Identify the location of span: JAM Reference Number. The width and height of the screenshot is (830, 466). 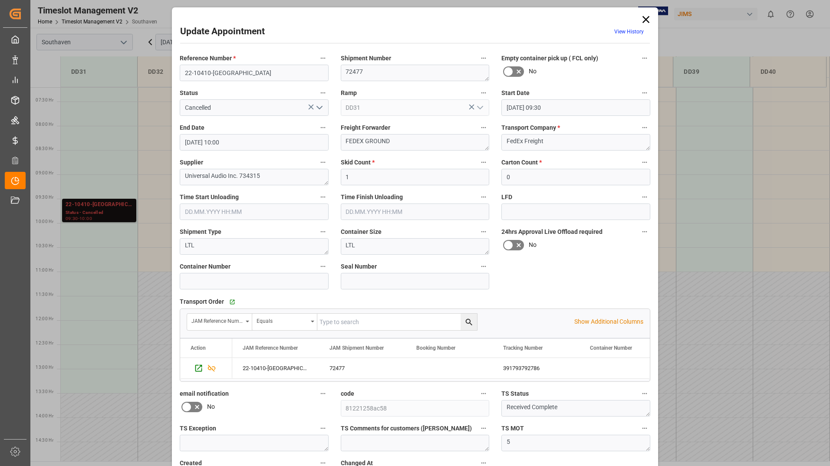
(270, 348).